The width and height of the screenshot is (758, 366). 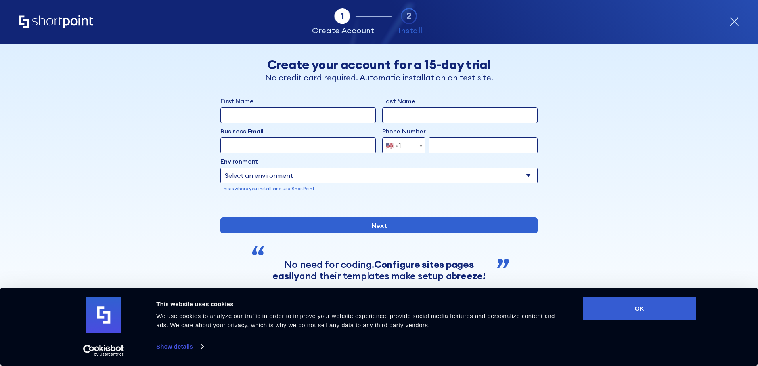 What do you see at coordinates (639, 309) in the screenshot?
I see `button: OK` at bounding box center [639, 309].